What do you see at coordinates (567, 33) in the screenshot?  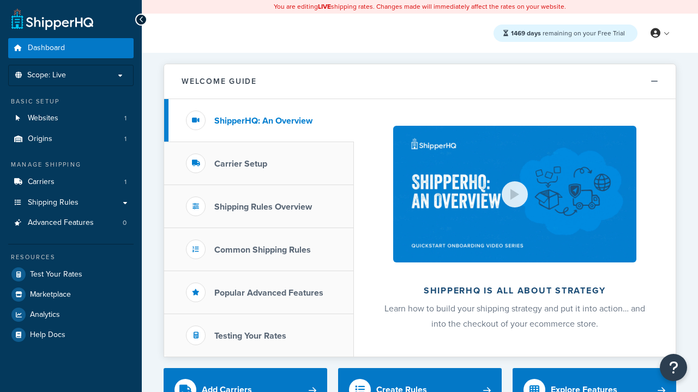 I see `span: remaining on your Free Trial` at bounding box center [567, 33].